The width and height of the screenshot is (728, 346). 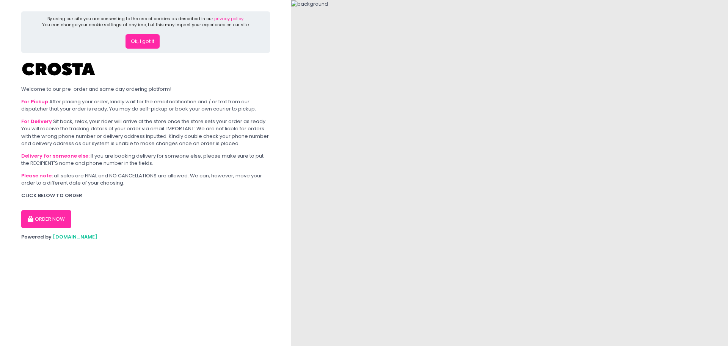 I want to click on b: Please note:, so click(x=37, y=175).